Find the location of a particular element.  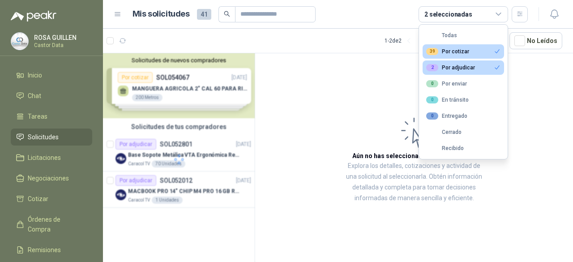

div: En tránsito is located at coordinates (448, 100).